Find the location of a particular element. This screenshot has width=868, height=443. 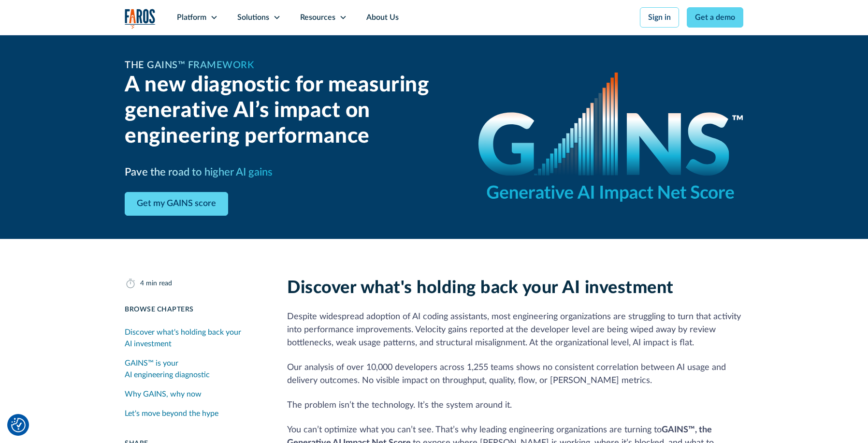

div: Platform is located at coordinates (191, 17).